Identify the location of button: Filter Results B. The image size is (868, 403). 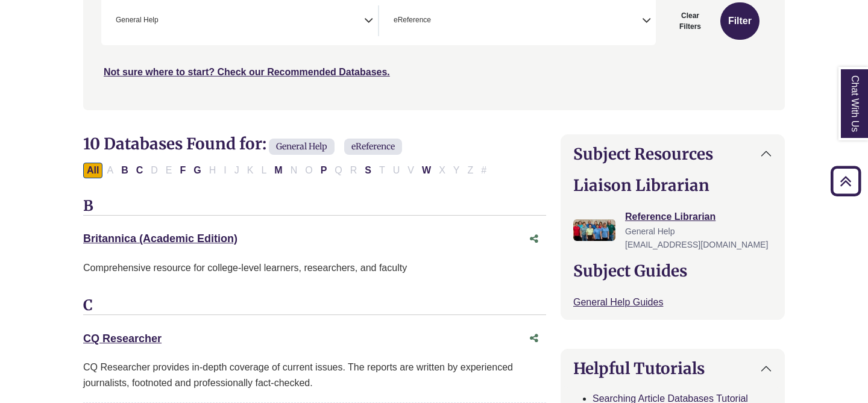
(124, 170).